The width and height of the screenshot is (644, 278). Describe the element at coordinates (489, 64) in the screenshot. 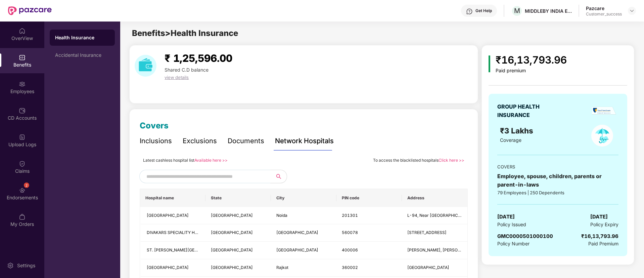

I see `img: icon` at that location.